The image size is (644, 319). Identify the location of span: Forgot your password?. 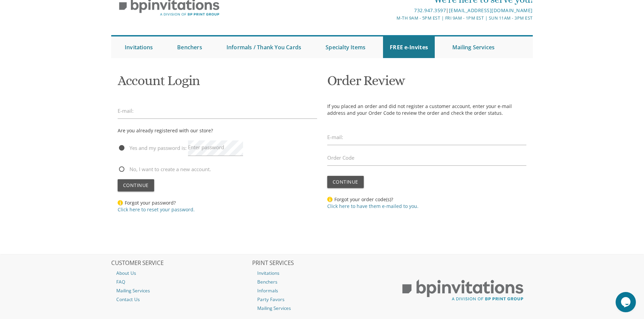
(156, 206).